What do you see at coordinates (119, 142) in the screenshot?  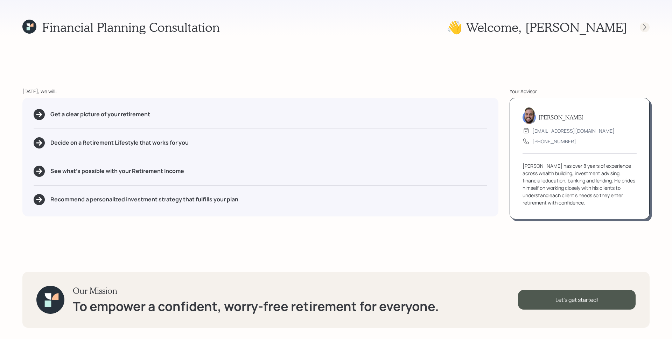 I see `h5: Decide on a Retirement Lifestyle that works for you` at bounding box center [119, 142].